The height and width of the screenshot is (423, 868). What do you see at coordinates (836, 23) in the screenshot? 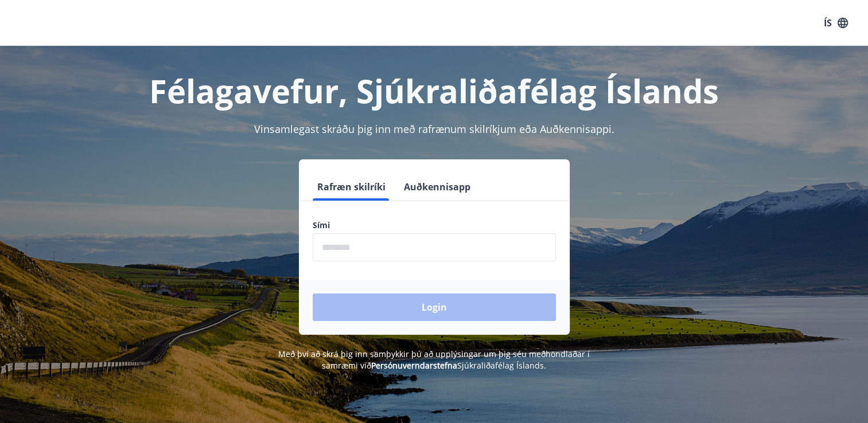
I see `button: ÍS` at bounding box center [836, 23].